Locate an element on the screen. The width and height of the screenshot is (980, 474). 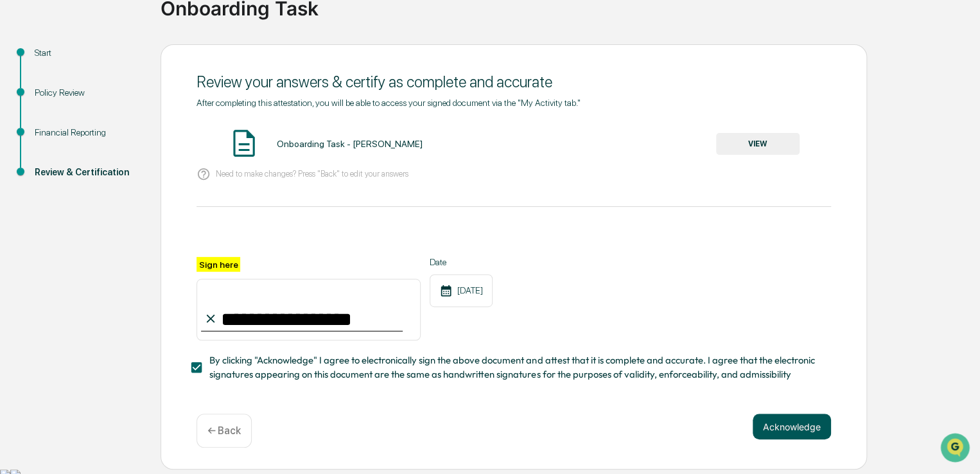
button: Open customer support is located at coordinates (16, 16).